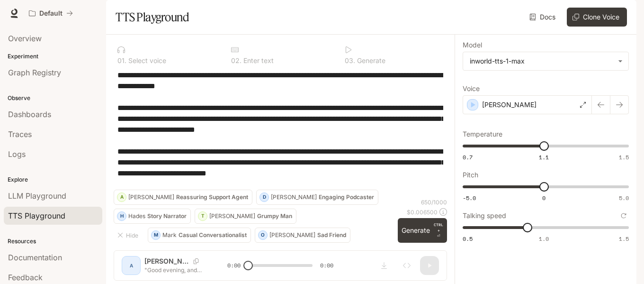  Describe the element at coordinates (470, 198) in the screenshot. I see `span: -5.0` at that location.